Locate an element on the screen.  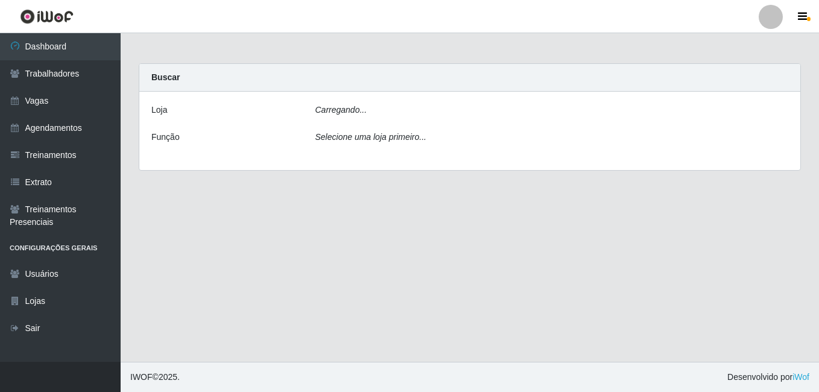
label: Loja is located at coordinates (159, 110).